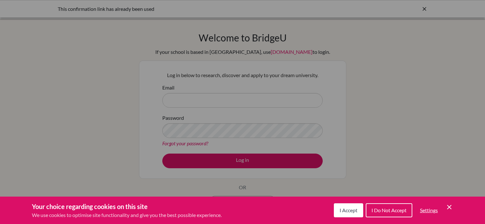 Image resolution: width=485 pixels, height=224 pixels. What do you see at coordinates (348, 210) in the screenshot?
I see `span: I Accept` at bounding box center [348, 210].